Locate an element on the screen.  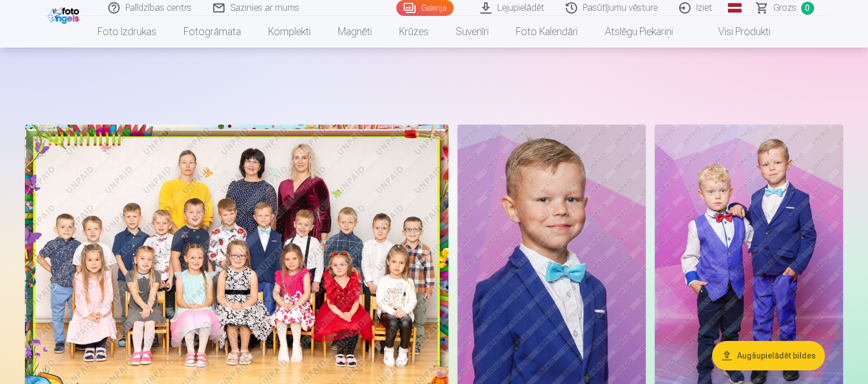
a: Atslēgu piekariņi is located at coordinates (639, 32).